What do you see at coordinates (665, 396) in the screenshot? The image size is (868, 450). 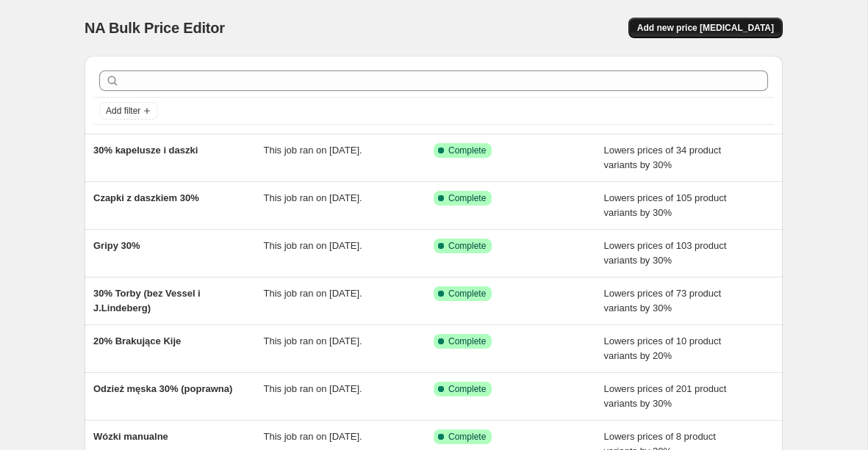 I see `span: Lowers prices of 201 product variants by 30%` at bounding box center [665, 396].